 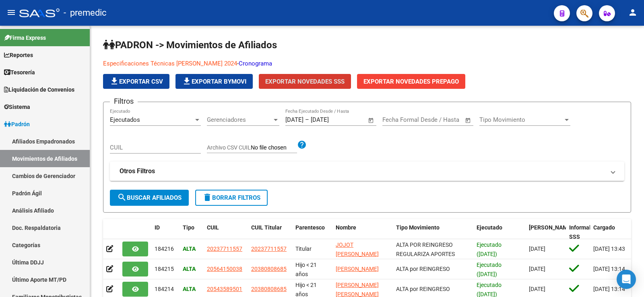 What do you see at coordinates (17, 107) in the screenshot?
I see `span: Sistema` at bounding box center [17, 107].